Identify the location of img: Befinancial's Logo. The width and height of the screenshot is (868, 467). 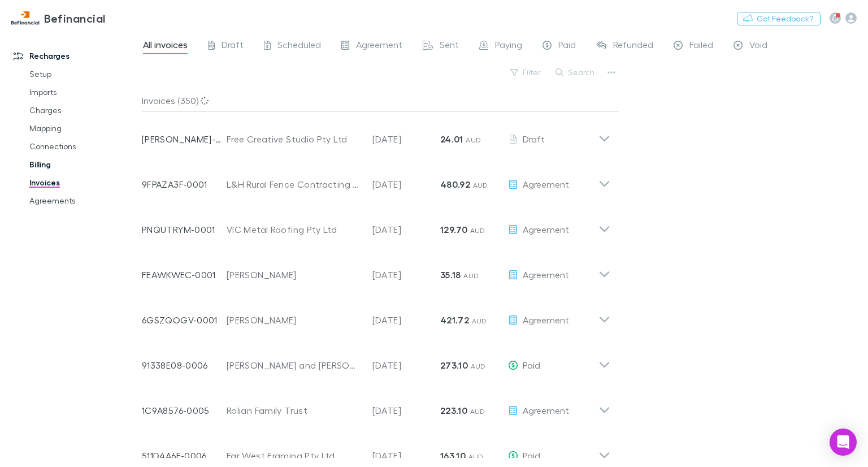
(25, 18).